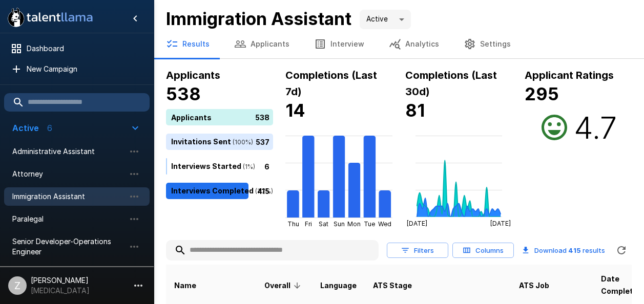 The width and height of the screenshot is (644, 304). Describe the element at coordinates (187, 44) in the screenshot. I see `button: Results` at that location.